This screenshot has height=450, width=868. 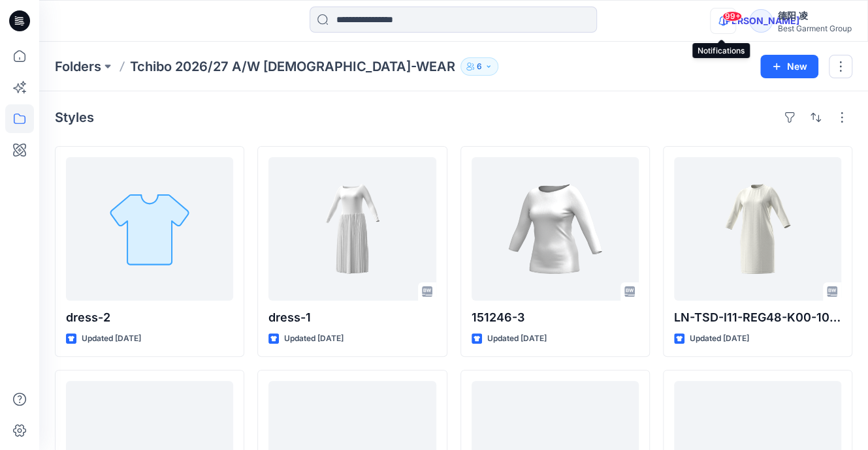 I want to click on div: Best Garment Group, so click(x=814, y=28).